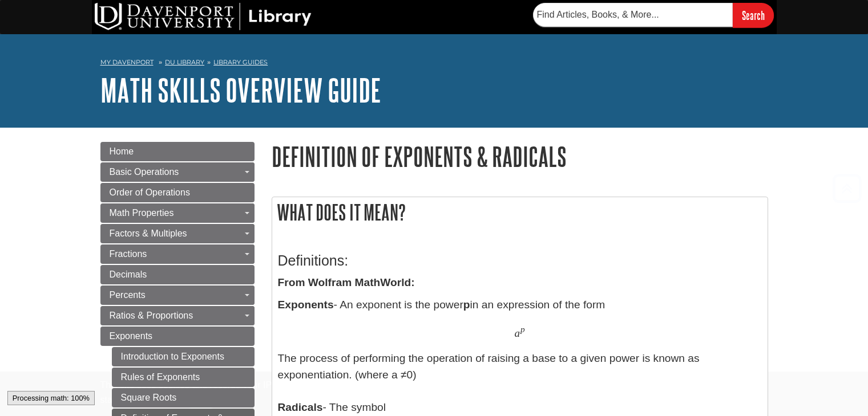  Describe the element at coordinates (177, 295) in the screenshot. I see `a: Percents` at that location.